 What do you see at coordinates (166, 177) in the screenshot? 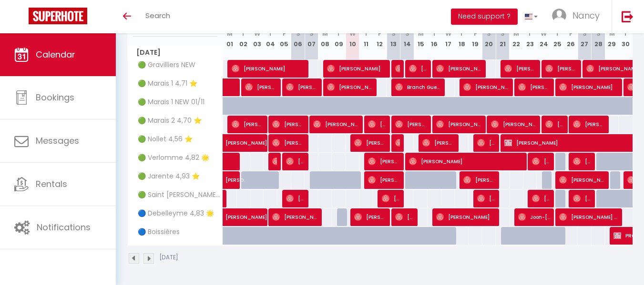
I see `span: 🟢 Jarente 4,93 ⭐️` at bounding box center [166, 177].